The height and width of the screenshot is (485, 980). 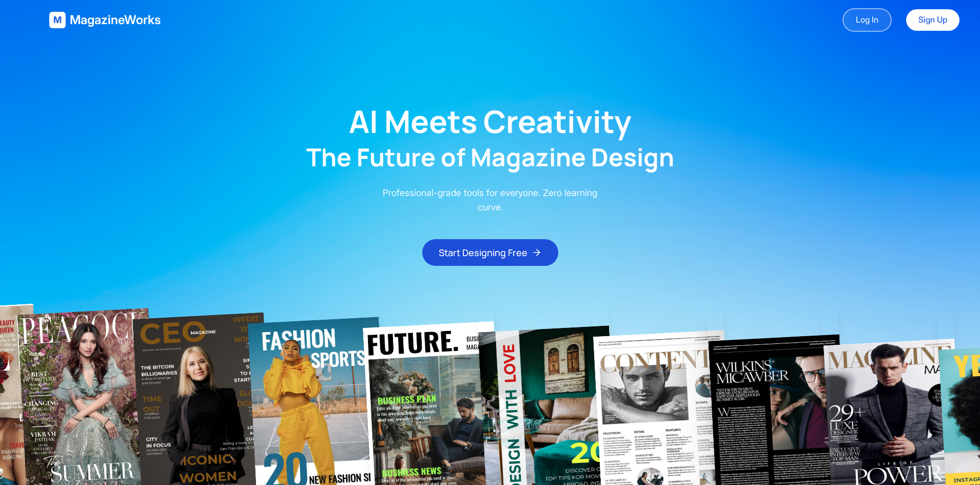 What do you see at coordinates (490, 121) in the screenshot?
I see `h1: AI Meets Creativity` at bounding box center [490, 121].